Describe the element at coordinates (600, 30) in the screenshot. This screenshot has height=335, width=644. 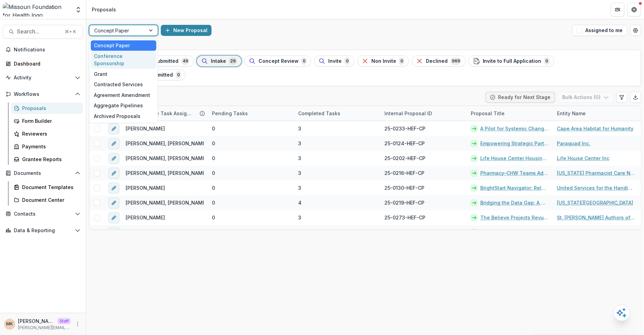
I see `button: Assigned to me` at that location.